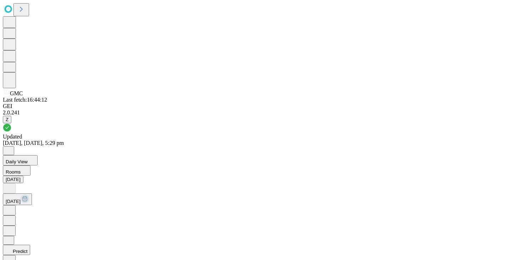 Image resolution: width=531 pixels, height=260 pixels. I want to click on div: Updated, so click(265, 137).